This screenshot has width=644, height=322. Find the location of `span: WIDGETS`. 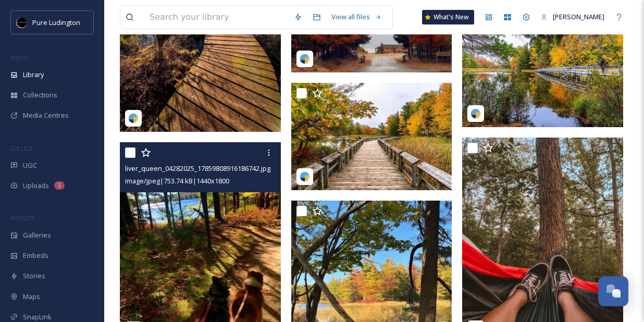

span: WIDGETS is located at coordinates (23, 218).